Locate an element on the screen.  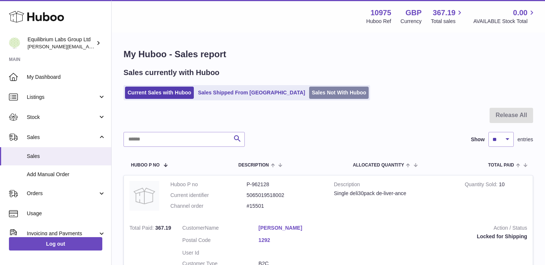
dt: Current identifier is located at coordinates (208, 195).